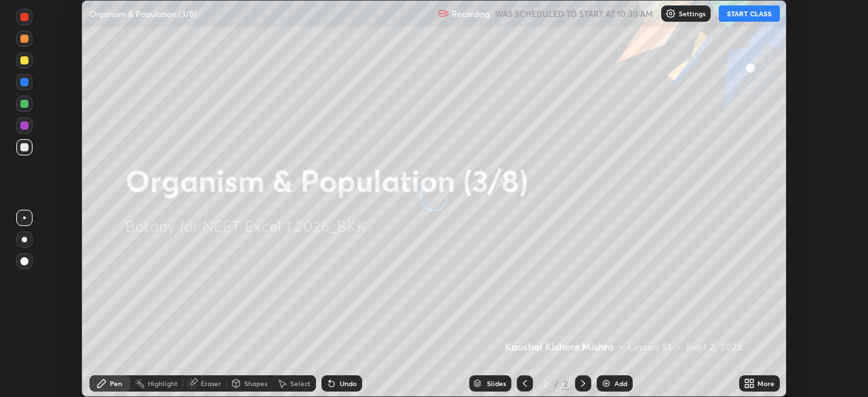 This screenshot has width=868, height=397. I want to click on div: Add, so click(620, 383).